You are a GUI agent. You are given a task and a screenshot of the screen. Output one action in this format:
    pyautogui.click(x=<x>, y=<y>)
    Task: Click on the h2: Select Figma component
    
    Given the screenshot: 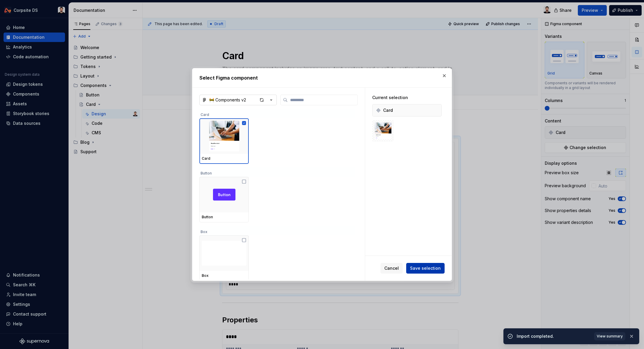 What is the action you would take?
    pyautogui.click(x=322, y=78)
    